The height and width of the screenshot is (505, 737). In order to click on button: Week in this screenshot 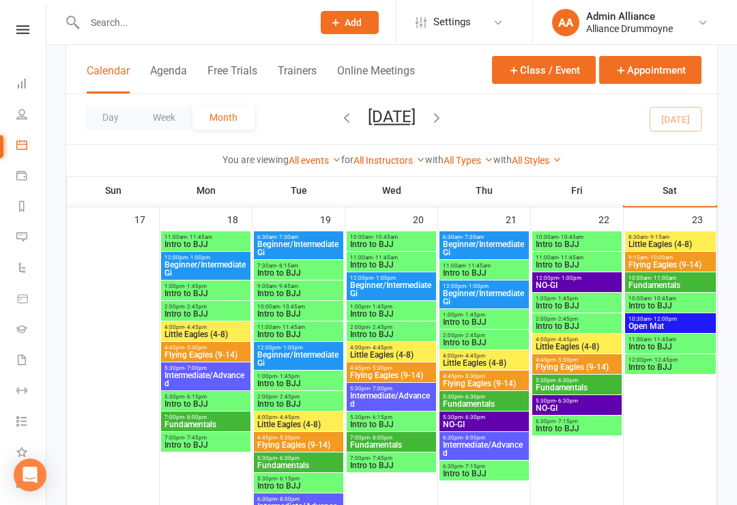, I will do `click(164, 117)`.